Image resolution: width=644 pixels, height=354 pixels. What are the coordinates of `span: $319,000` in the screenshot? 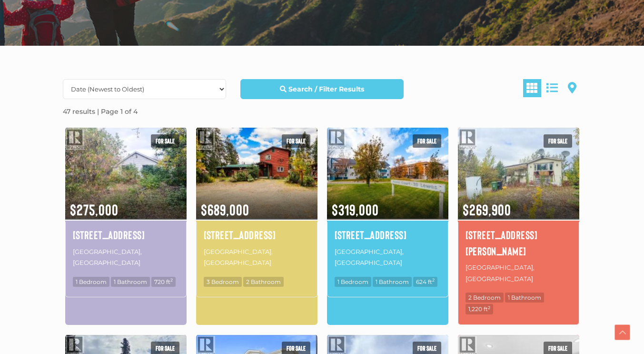 It's located at (387, 204).